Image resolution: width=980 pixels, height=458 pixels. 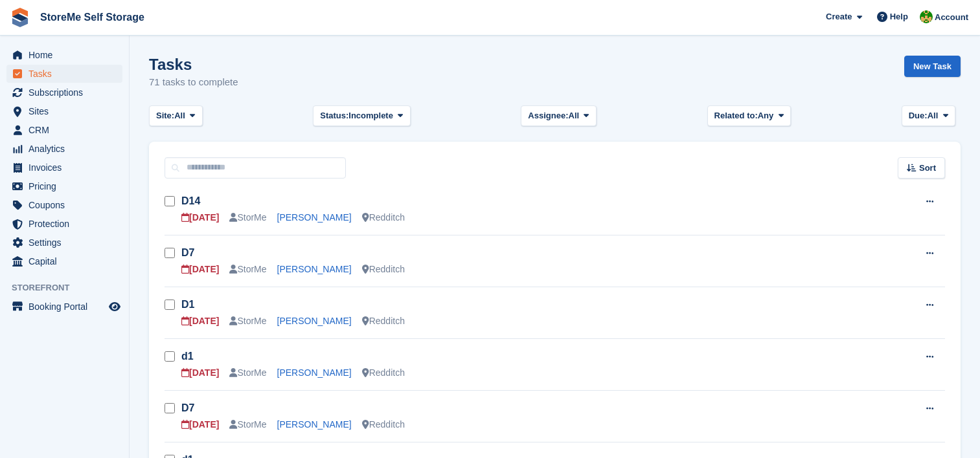 What do you see at coordinates (932, 66) in the screenshot?
I see `a: New Task` at bounding box center [932, 66].